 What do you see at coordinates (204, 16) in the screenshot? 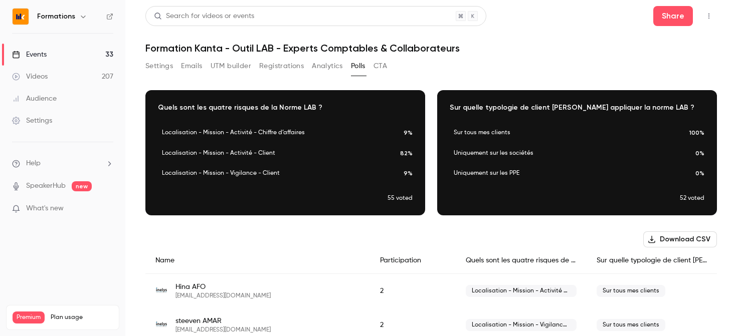
I see `div: Search for videos or events` at bounding box center [204, 16].